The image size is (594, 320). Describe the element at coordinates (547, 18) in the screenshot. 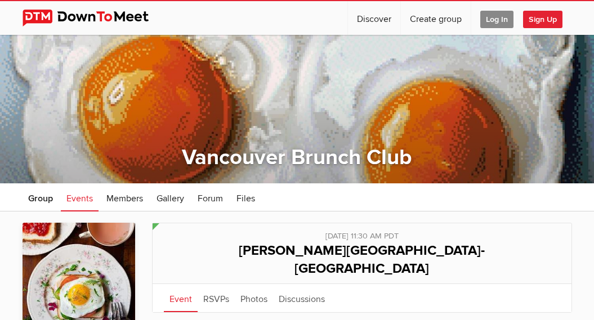

I see `a: Sign Up` at that location.